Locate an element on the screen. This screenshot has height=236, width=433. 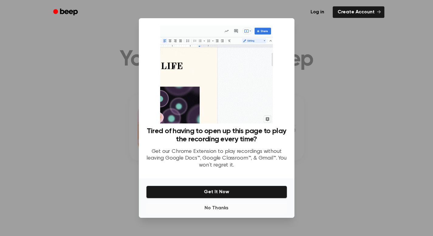
a: Beep is located at coordinates (66, 12).